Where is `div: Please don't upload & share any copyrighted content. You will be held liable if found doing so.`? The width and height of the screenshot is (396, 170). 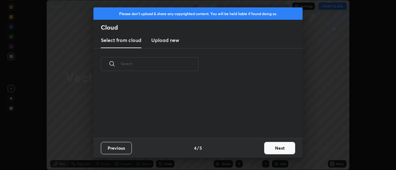 div: Please don't upload & share any copyrighted content. You will be held liable if found doing so. is located at coordinates (198, 14).